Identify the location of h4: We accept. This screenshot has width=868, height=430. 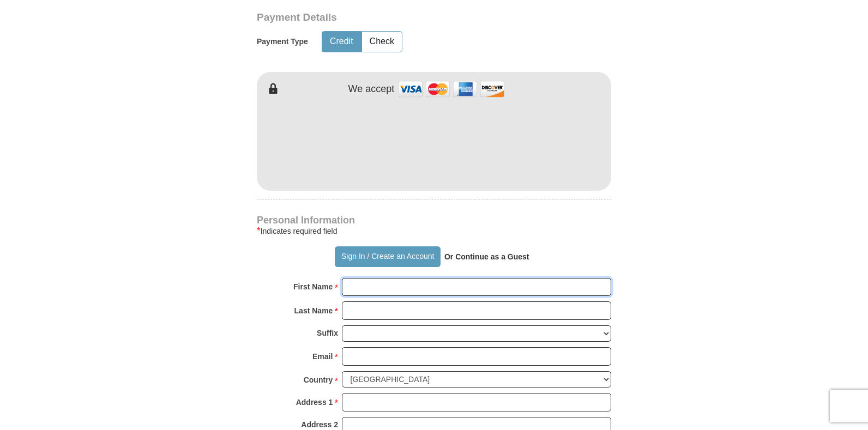
(372, 89).